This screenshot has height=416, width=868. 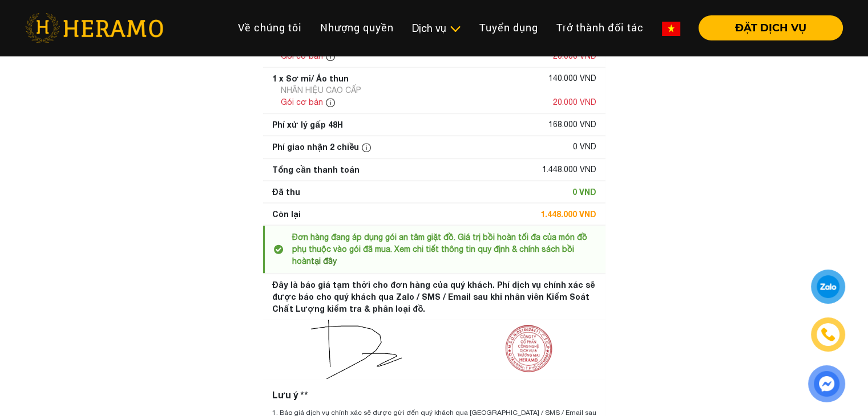 I want to click on div: 1 x Sơ mi/ Áo thun, so click(x=310, y=78).